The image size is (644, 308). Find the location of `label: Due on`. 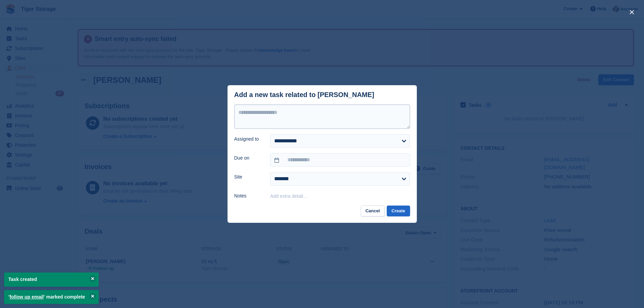

label: Due on is located at coordinates (248, 158).